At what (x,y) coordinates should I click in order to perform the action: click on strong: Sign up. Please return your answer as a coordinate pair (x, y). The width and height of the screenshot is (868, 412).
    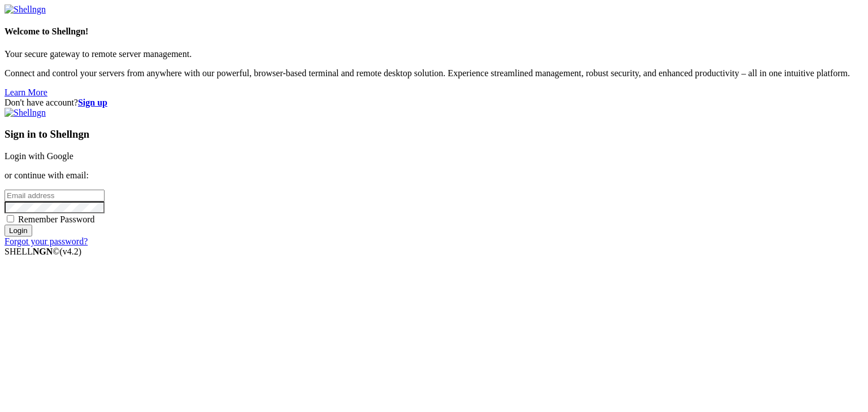
    Looking at the image, I should click on (93, 103).